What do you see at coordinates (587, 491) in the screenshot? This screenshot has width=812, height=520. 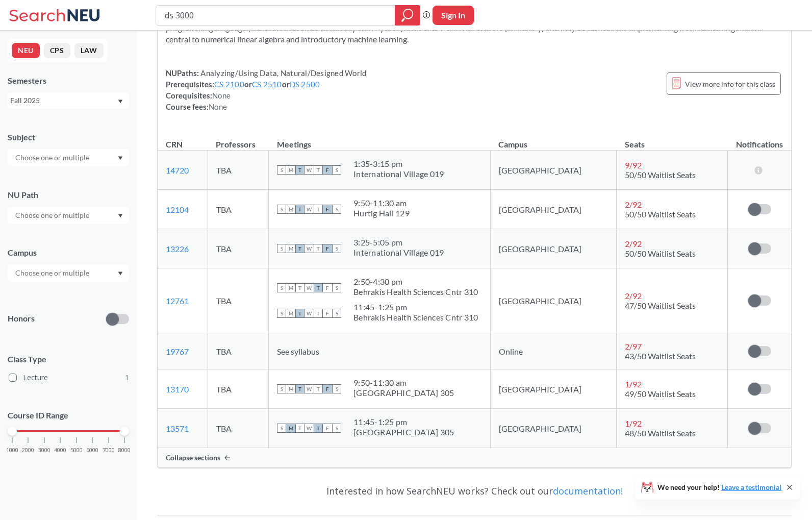 I see `a: documentation!` at bounding box center [587, 491].